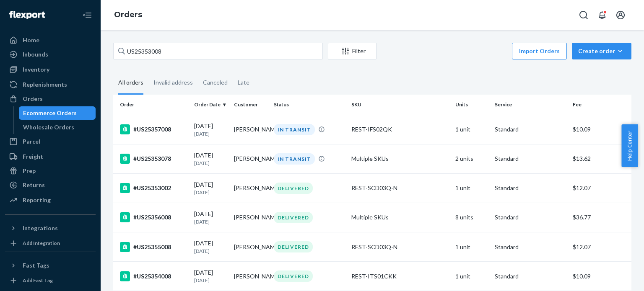  I want to click on th: Order Date, so click(211, 105).